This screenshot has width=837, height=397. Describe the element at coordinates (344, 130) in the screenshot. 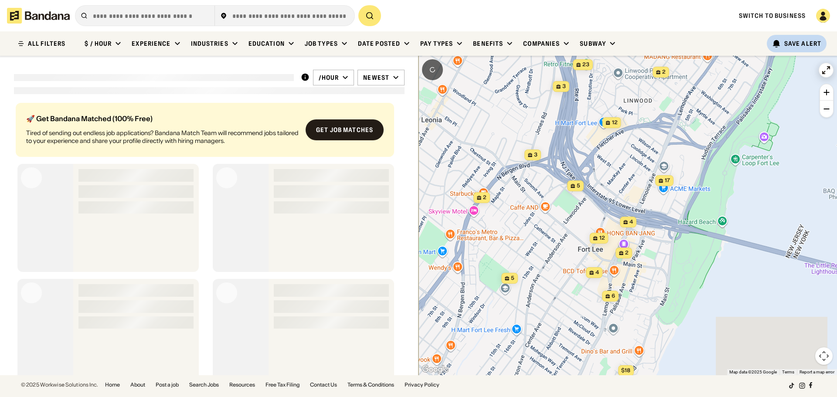

I see `div: Get job matches` at that location.